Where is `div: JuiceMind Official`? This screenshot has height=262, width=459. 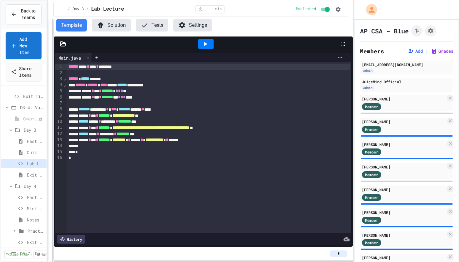 div: JuiceMind Official is located at coordinates (407, 82).